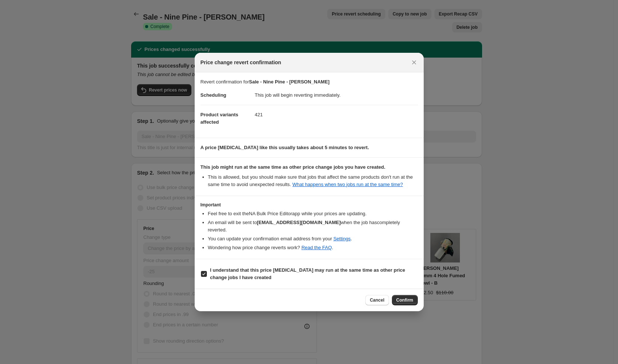 The width and height of the screenshot is (618, 364). I want to click on h3: Important, so click(309, 205).